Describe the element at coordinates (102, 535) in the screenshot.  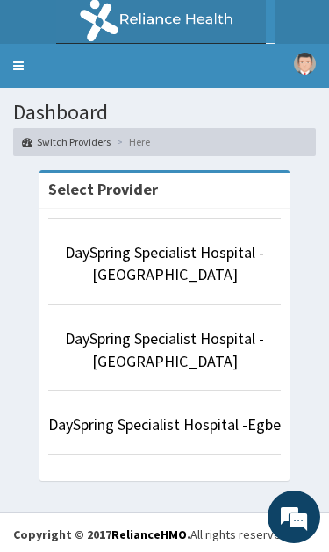
I see `strong: Copyright © 2017 .` at that location.